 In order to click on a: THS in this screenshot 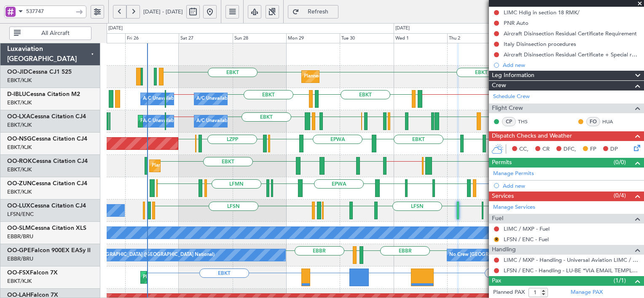, I will do `click(527, 122)`.